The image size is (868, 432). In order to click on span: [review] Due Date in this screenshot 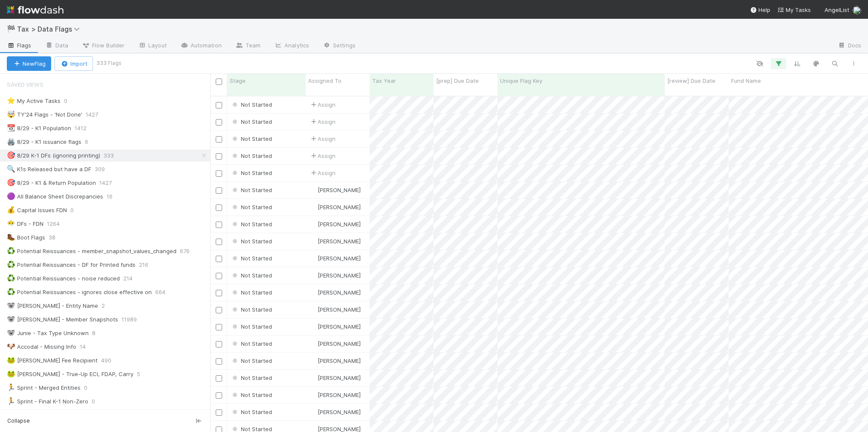, I will do `click(691, 80)`.